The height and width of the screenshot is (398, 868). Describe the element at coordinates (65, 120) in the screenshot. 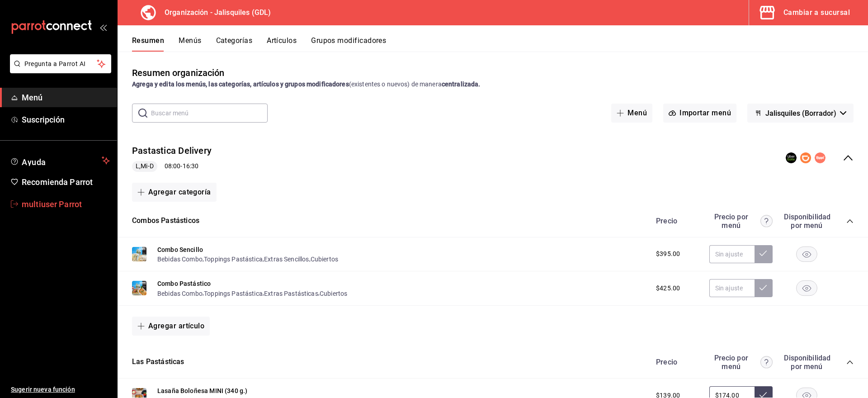

I see `span: Suscripción` at that location.